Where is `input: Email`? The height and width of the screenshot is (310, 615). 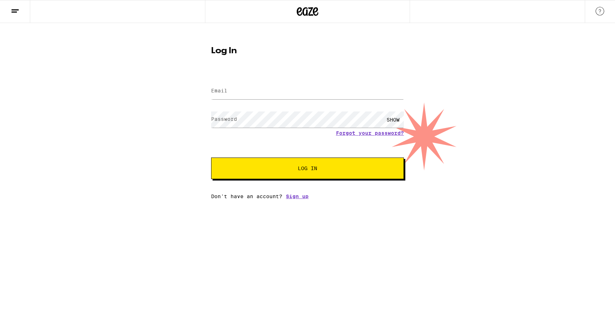 input: Email is located at coordinates (307, 91).